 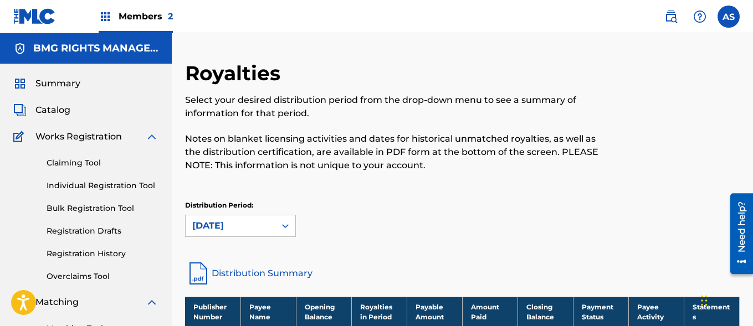 What do you see at coordinates (240, 205) in the screenshot?
I see `p: Distribution Period:` at bounding box center [240, 205].